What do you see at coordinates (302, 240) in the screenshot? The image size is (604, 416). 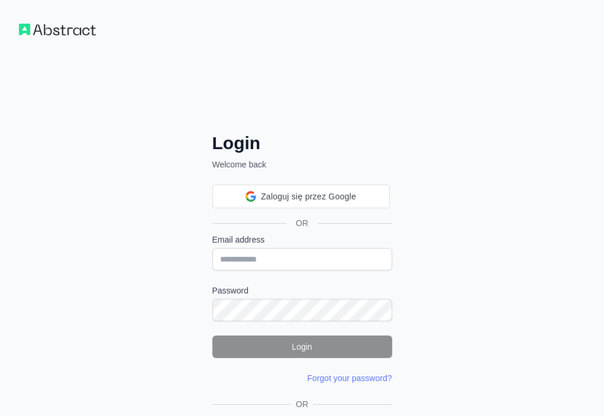 I see `label: Email address` at bounding box center [302, 240].